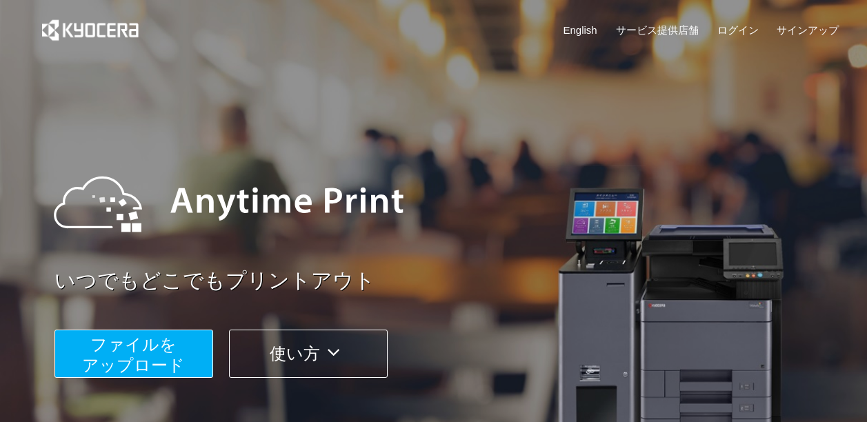  Describe the element at coordinates (580, 30) in the screenshot. I see `a: English` at that location.